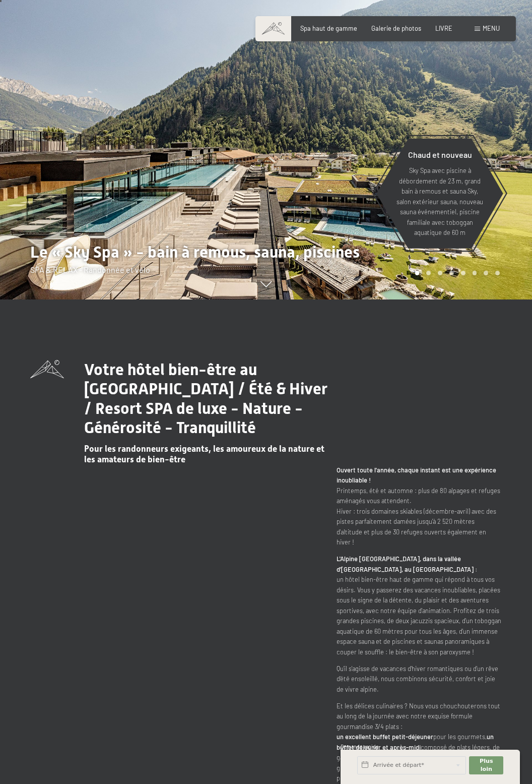 This screenshot has height=784, width=532. Describe the element at coordinates (451, 273) in the screenshot. I see `div: Carrousel Page 4` at that location.